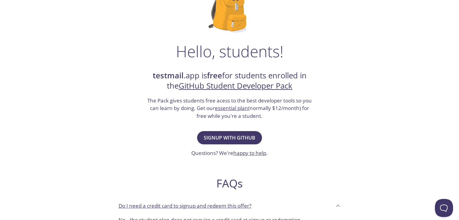  What do you see at coordinates (229, 138) in the screenshot?
I see `span: Signup with GitHub` at bounding box center [229, 138].